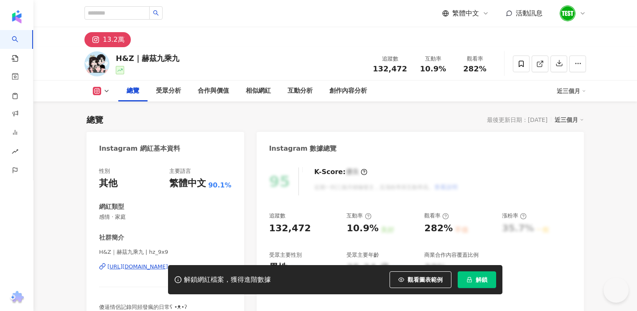 The width and height of the screenshot is (637, 311). What do you see at coordinates (258, 91) in the screenshot?
I see `div: 相似網紅` at bounding box center [258, 91].